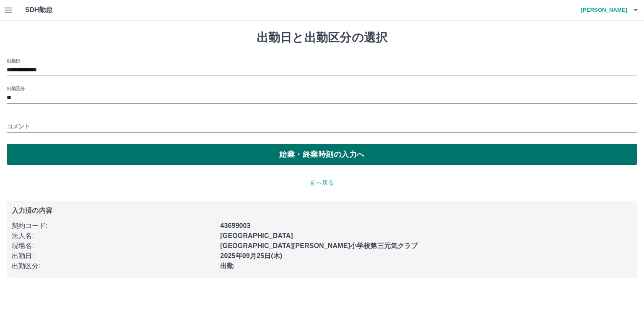  I want to click on p: 出勤区分 :, so click(113, 266).